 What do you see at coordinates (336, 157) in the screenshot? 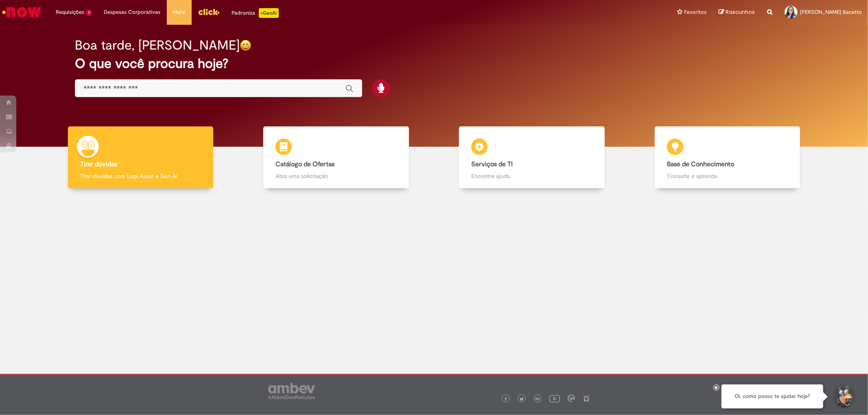
I see `a: Catálogo de Ofertas Abra uma solicitação` at bounding box center [336, 157].